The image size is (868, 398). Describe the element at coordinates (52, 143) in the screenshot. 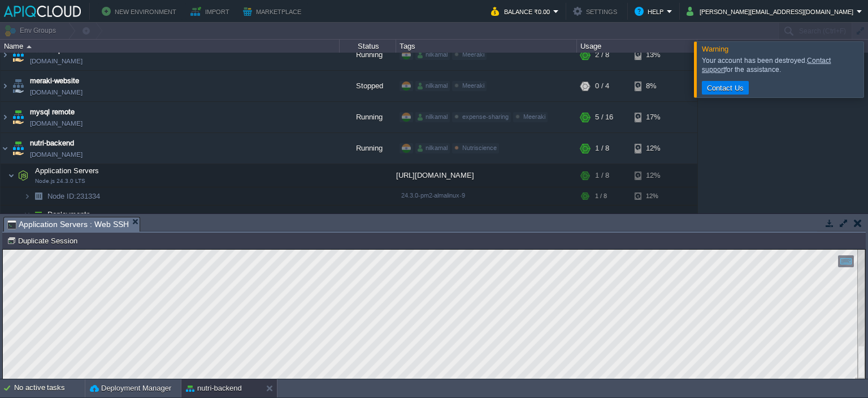

I see `span: nutri-backend` at that location.